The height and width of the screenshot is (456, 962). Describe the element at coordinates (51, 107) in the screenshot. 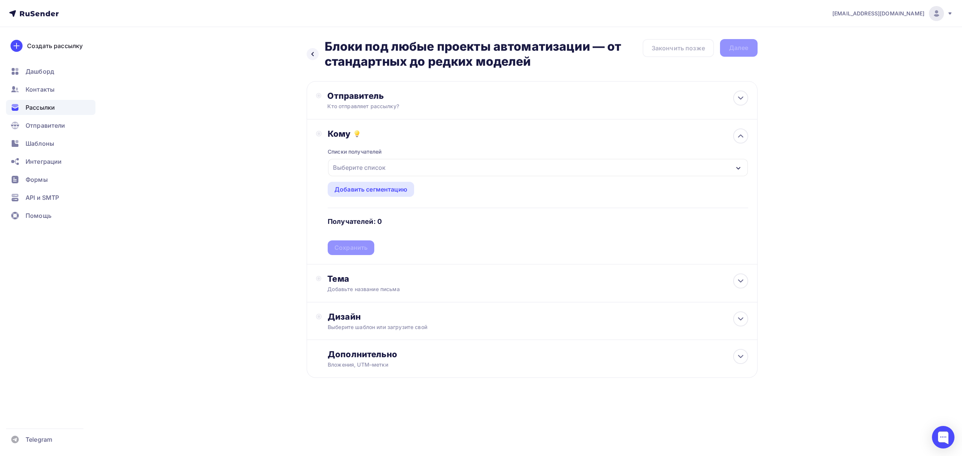

I see `a: Рассылки` at that location.